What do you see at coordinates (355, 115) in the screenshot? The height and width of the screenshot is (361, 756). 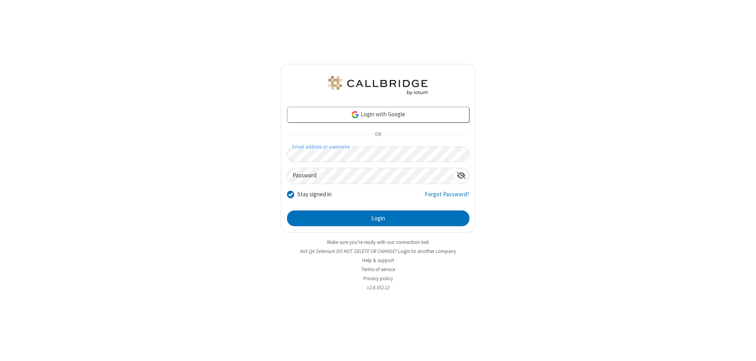 I see `img: google-icon.png` at bounding box center [355, 115].